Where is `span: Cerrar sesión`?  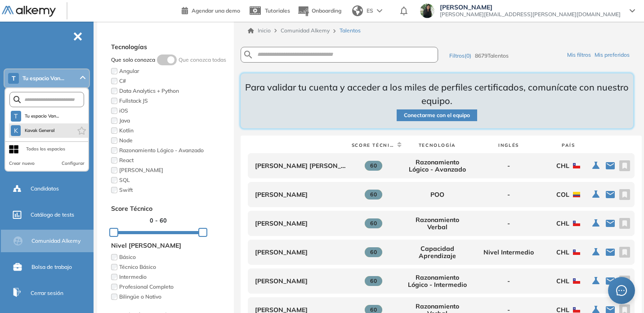 span: Cerrar sesión is located at coordinates (47, 293).